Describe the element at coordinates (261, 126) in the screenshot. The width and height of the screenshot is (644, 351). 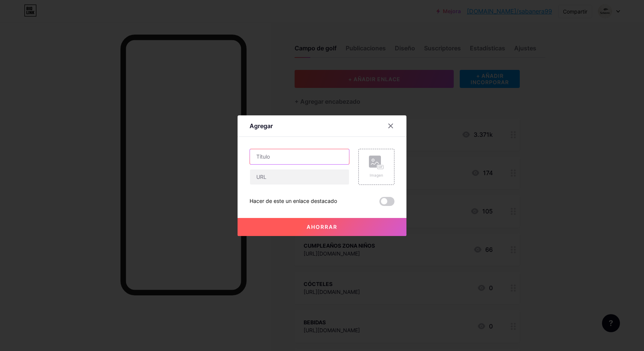
I see `font: Agregar` at that location.